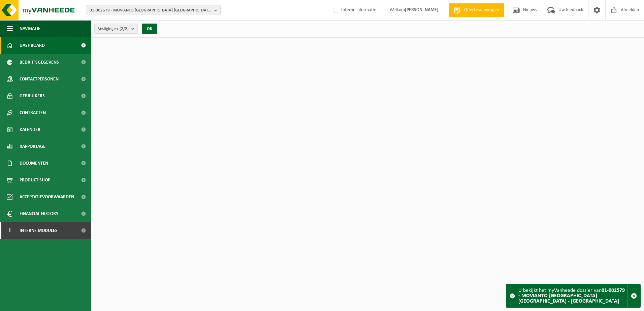 This screenshot has width=644, height=311. Describe the element at coordinates (482, 10) in the screenshot. I see `span: Offerte aanvragen` at that location.